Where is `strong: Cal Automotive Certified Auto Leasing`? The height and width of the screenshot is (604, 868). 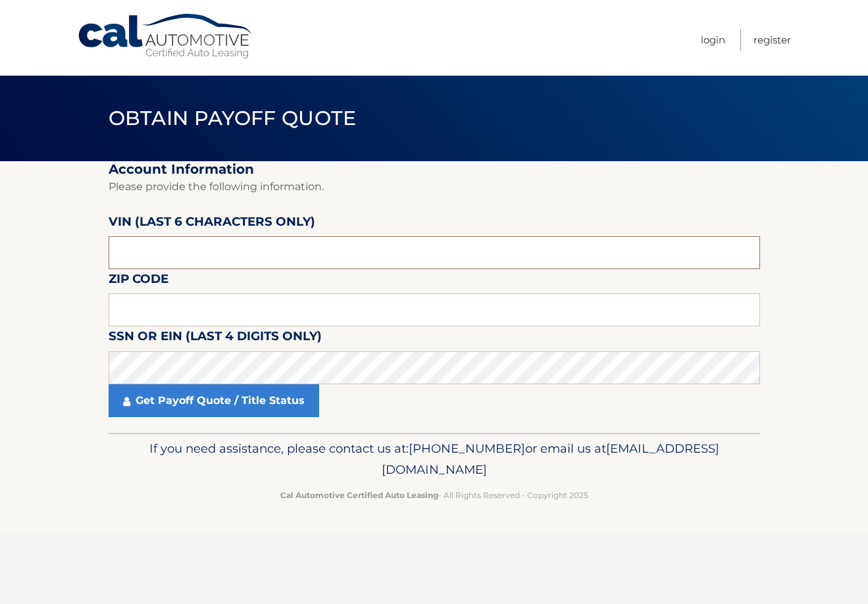
strong: Cal Automotive Certified Auto Leasing is located at coordinates (359, 495).